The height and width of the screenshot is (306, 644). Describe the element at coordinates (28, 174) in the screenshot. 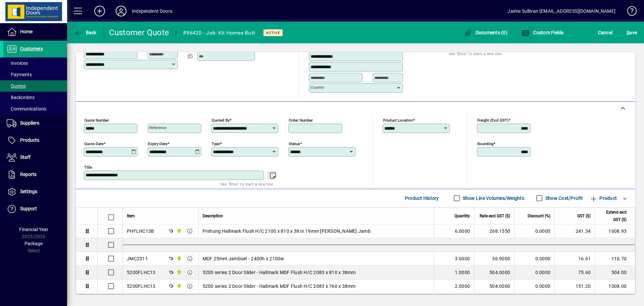

I see `span: Reports` at that location.